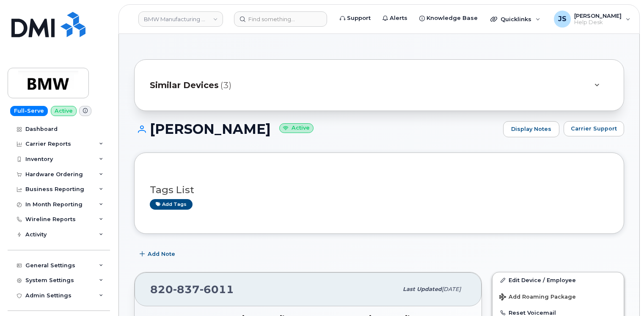 Image resolution: width=644 pixels, height=316 pixels. Describe the element at coordinates (226, 86) in the screenshot. I see `span: (3)` at that location.